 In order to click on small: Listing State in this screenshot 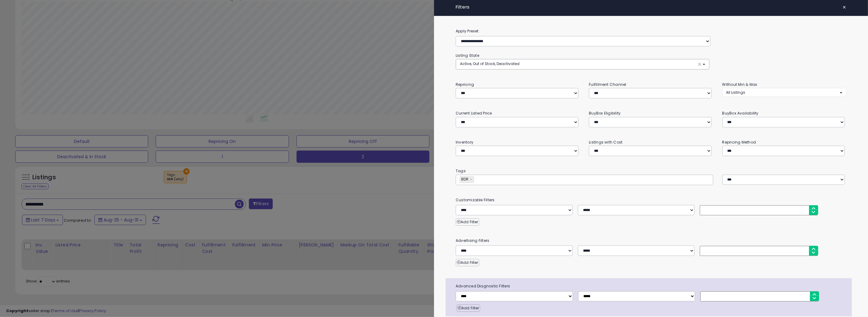, I will do `click(467, 55)`.